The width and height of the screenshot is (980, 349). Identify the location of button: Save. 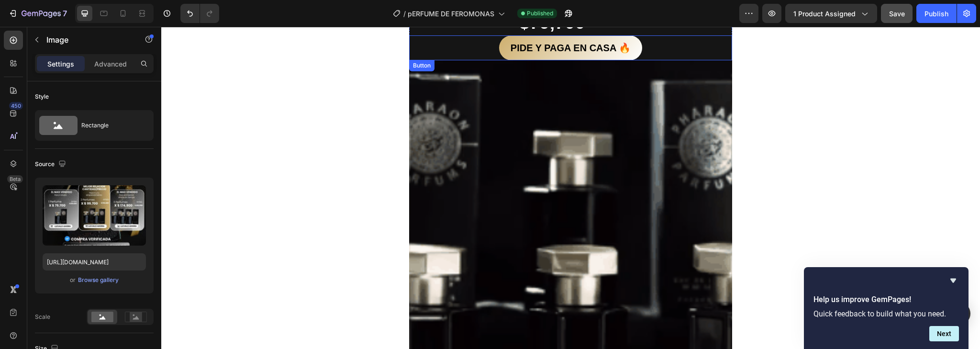
(897, 14).